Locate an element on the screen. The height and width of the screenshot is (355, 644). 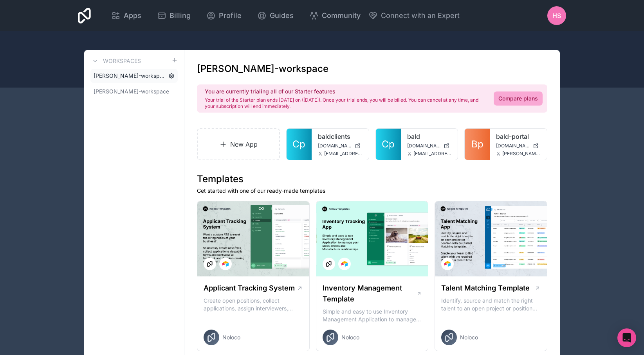
span: Billing is located at coordinates (180, 15).